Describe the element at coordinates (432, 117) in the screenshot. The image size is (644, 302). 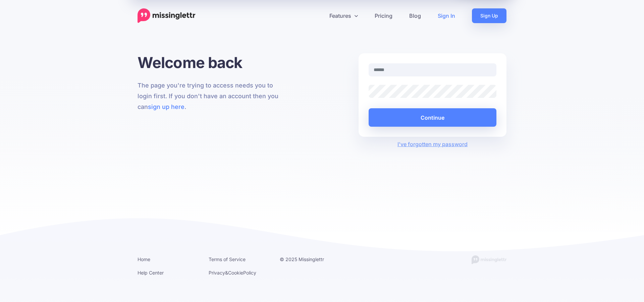
I see `button: Continue` at that location.